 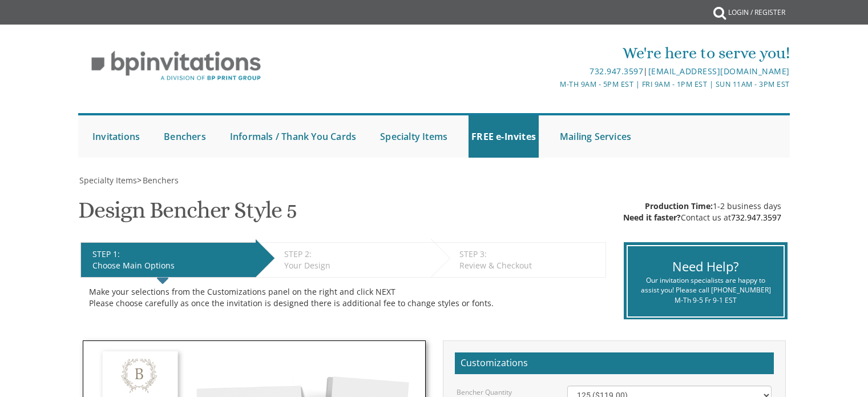 I want to click on div: Need Help?, so click(x=705, y=266).